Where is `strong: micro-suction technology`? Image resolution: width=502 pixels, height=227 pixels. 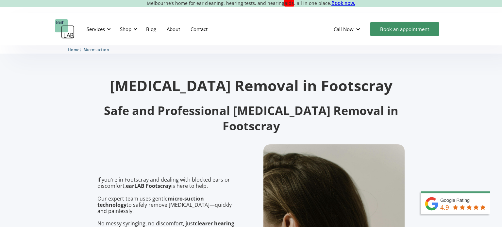
strong: micro-suction technology is located at coordinates (151, 202).